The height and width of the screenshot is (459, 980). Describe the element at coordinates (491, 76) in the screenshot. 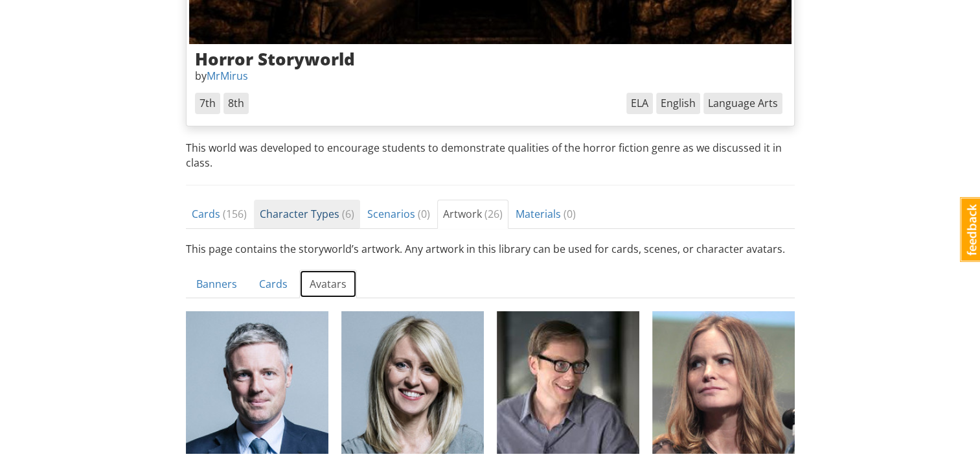

I see `p: by` at that location.